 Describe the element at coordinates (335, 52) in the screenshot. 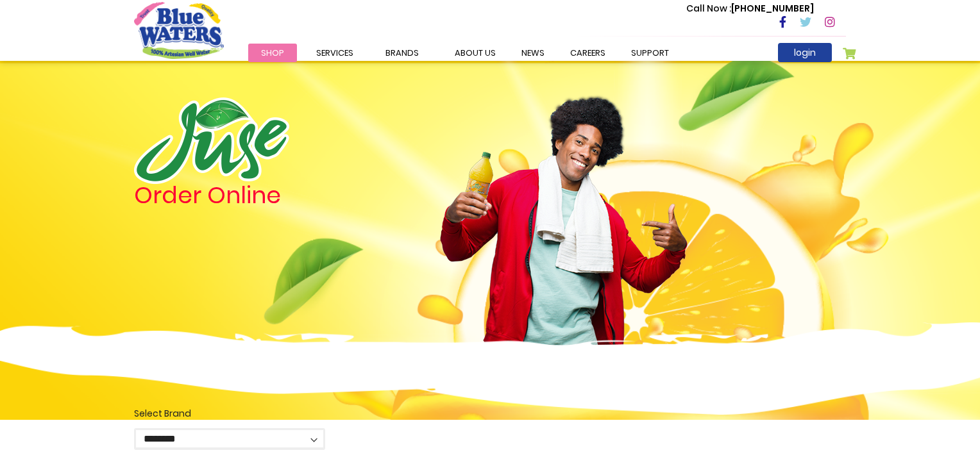

I see `span: Services` at that location.